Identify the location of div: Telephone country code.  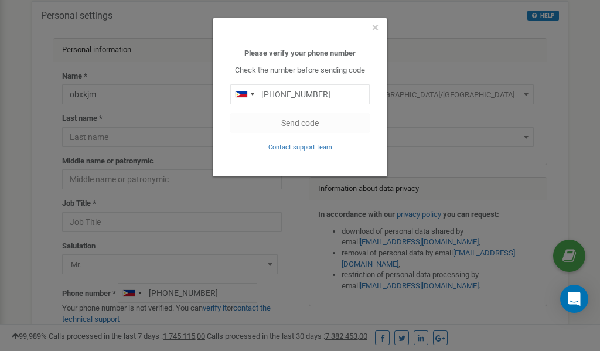
(245, 94).